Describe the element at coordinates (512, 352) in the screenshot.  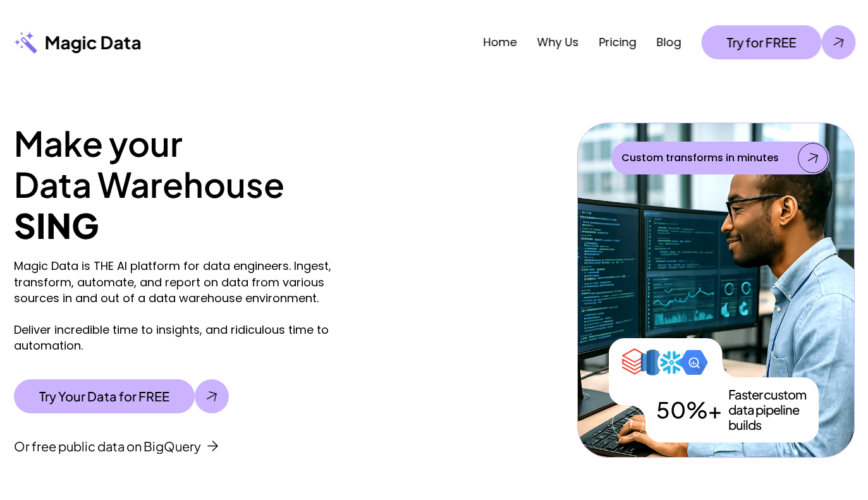
I see `p: Finally achieve incredible time to insights` at that location.